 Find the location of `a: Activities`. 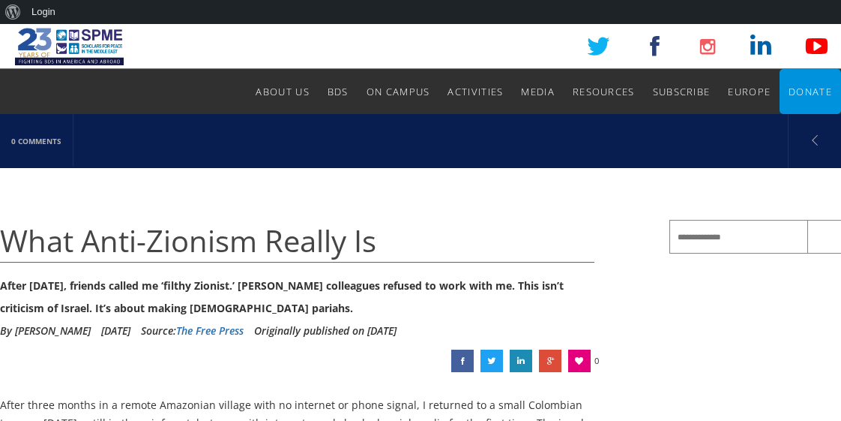

a: Activities is located at coordinates (475, 91).